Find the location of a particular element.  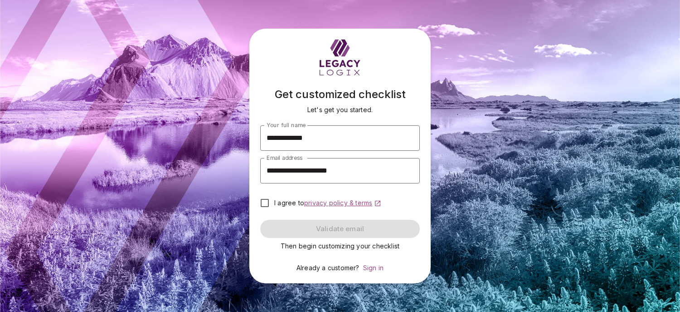

span: Already a customer? is located at coordinates (328, 267).